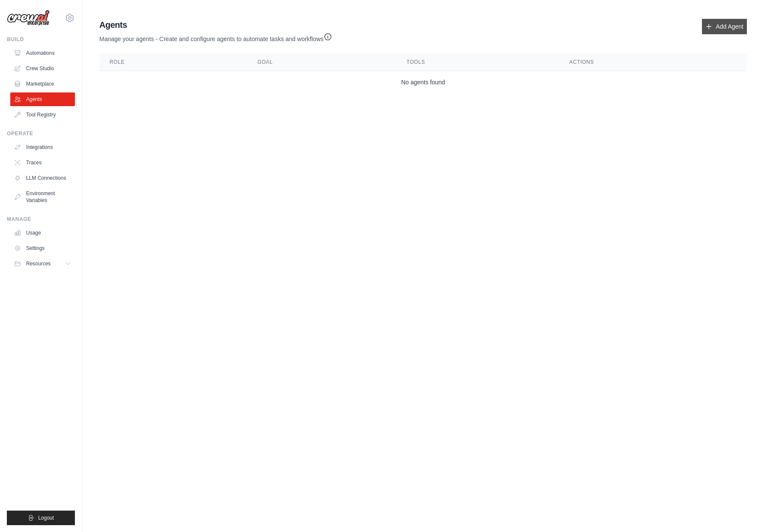 The width and height of the screenshot is (764, 532). What do you see at coordinates (216, 25) in the screenshot?
I see `h2: Agents` at bounding box center [216, 25].